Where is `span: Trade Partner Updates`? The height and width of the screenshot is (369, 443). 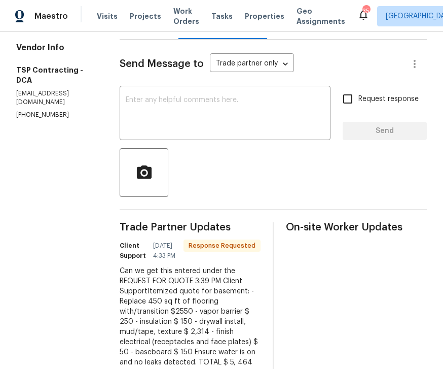
span: Trade Partner Updates is located at coordinates (190, 227).